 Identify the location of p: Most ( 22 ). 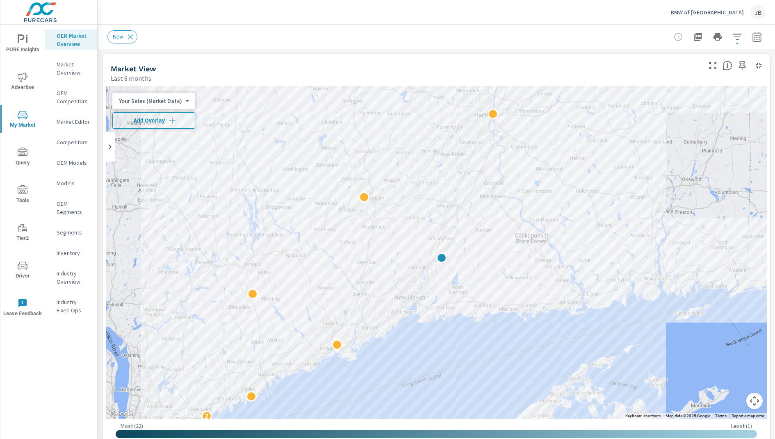
(132, 426).